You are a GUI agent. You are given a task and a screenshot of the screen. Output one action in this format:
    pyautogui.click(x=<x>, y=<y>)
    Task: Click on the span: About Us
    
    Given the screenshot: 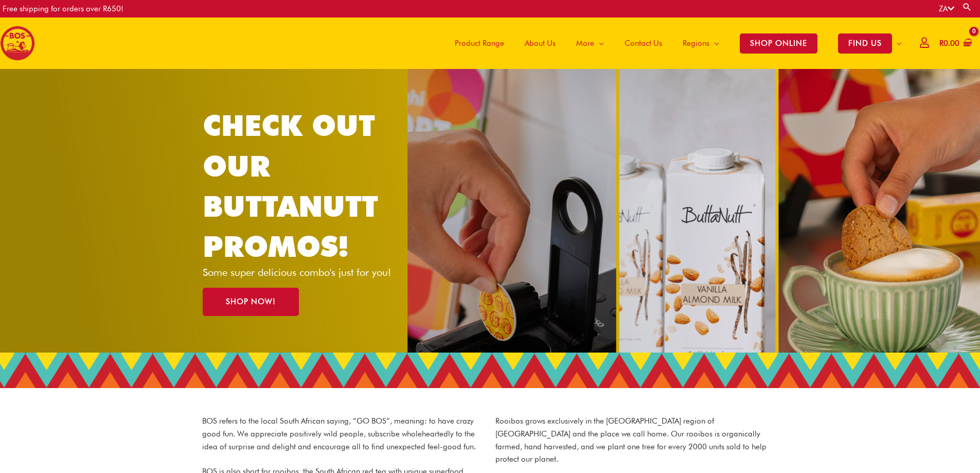 What is the action you would take?
    pyautogui.click(x=540, y=43)
    